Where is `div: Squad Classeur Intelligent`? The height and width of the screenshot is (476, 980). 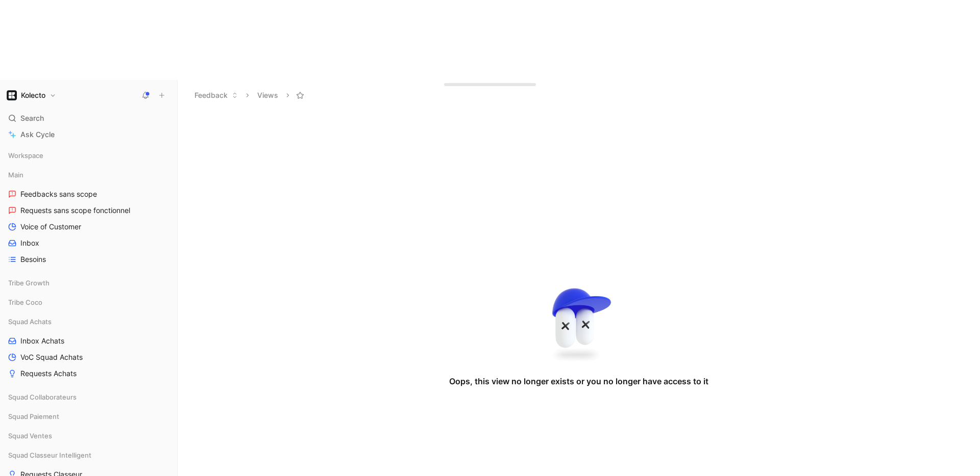 div: Squad Classeur Intelligent is located at coordinates (88, 456).